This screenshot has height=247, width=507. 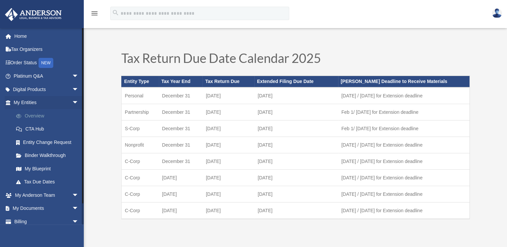 What do you see at coordinates (47, 36) in the screenshot?
I see `a: Home` at bounding box center [47, 36].